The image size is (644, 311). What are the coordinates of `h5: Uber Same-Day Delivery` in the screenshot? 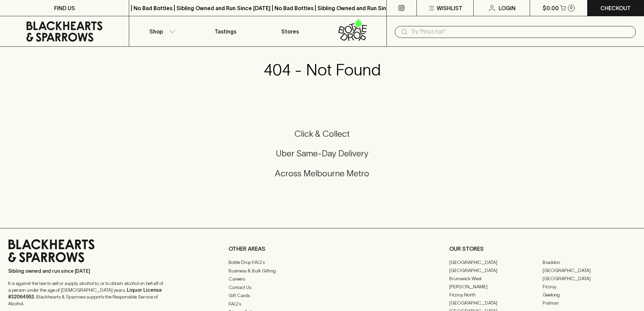 It's located at (322, 153).